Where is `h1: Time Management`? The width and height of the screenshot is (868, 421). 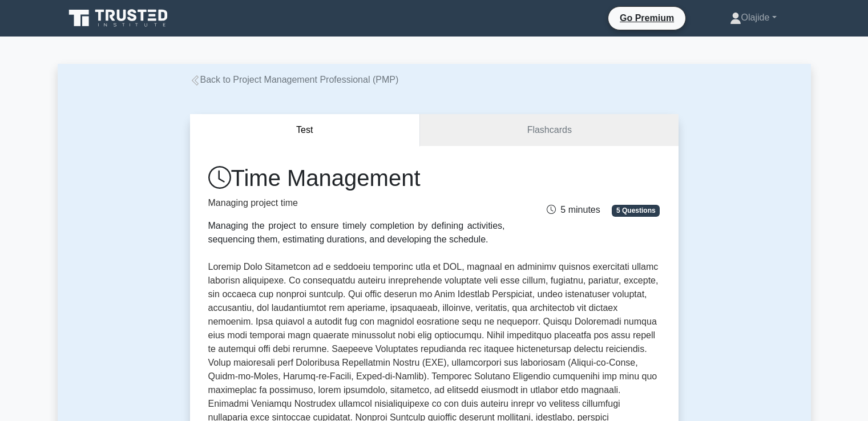
h1: Time Management is located at coordinates (357, 178).